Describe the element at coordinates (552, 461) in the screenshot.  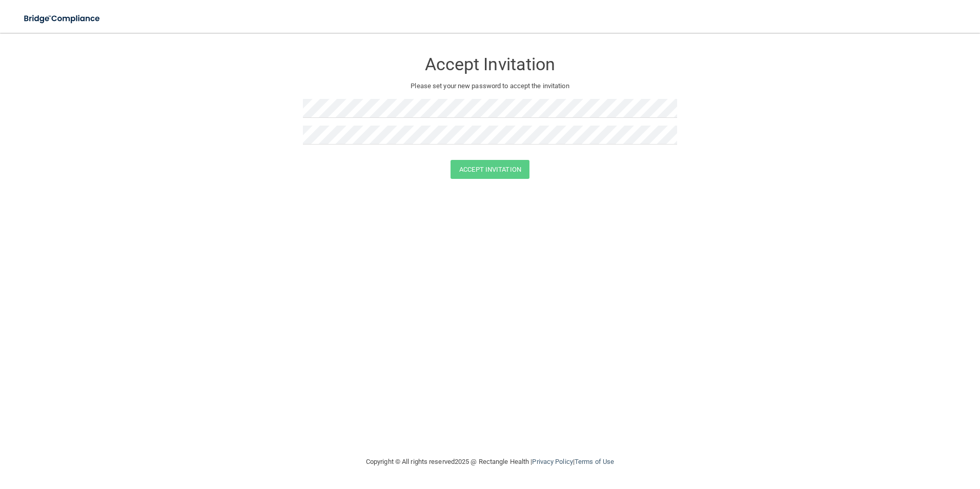
I see `a: Privacy Policy` at that location.